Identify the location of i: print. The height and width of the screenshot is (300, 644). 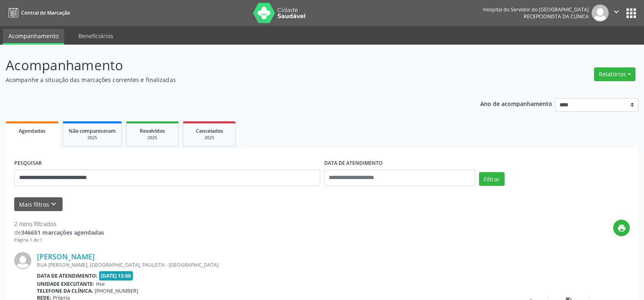
(622, 228).